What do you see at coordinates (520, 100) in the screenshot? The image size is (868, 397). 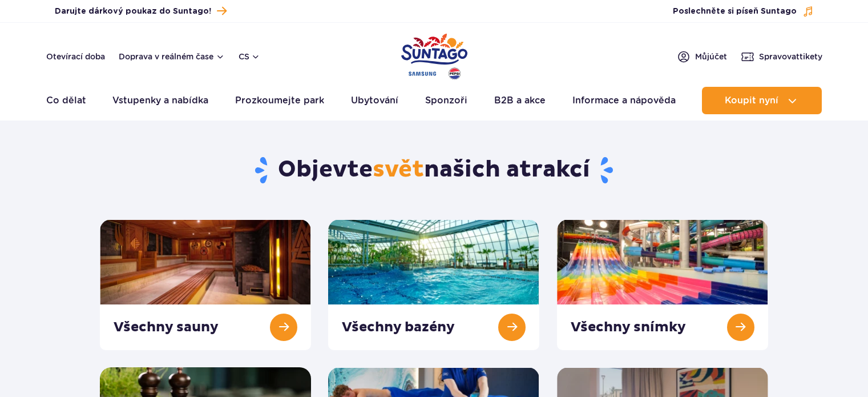 I see `font: B2B a akce` at bounding box center [520, 100].